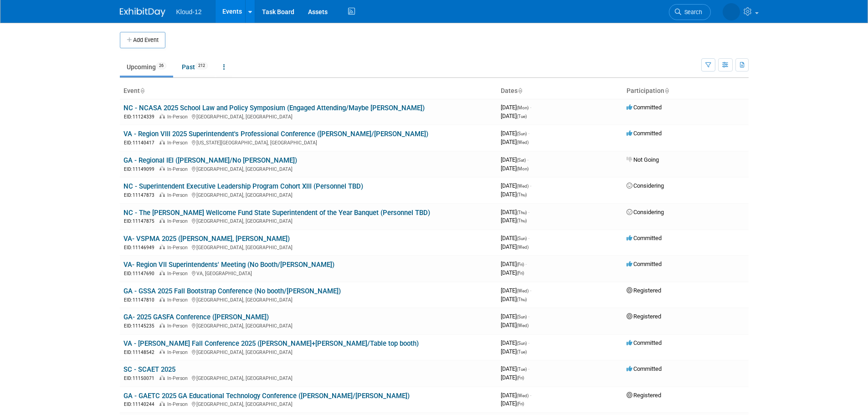 This screenshot has height=415, width=868. What do you see at coordinates (731, 12) in the screenshot?
I see `img: Kelli Martines` at bounding box center [731, 12].